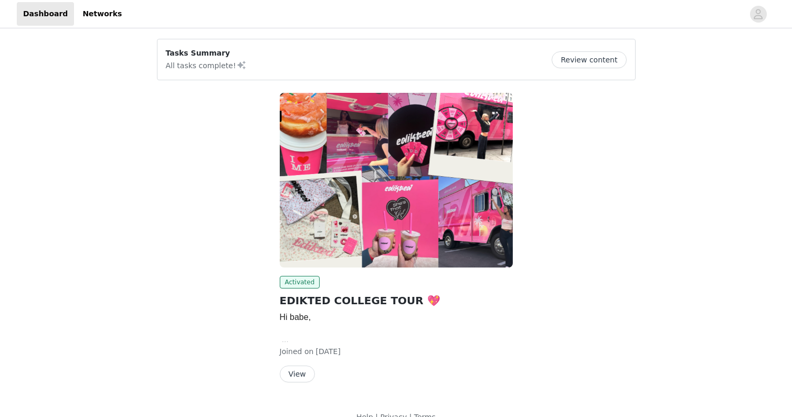  What do you see at coordinates (297, 374) in the screenshot?
I see `button: View` at bounding box center [297, 374].